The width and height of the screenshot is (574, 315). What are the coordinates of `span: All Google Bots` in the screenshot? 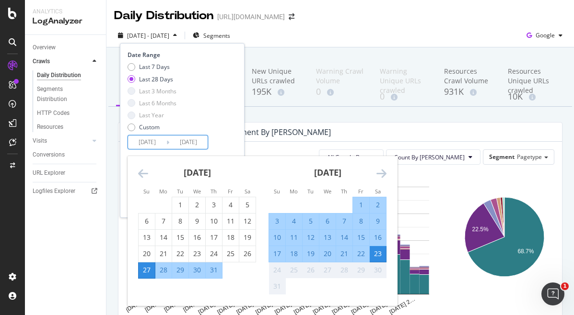 It's located at (347, 157).